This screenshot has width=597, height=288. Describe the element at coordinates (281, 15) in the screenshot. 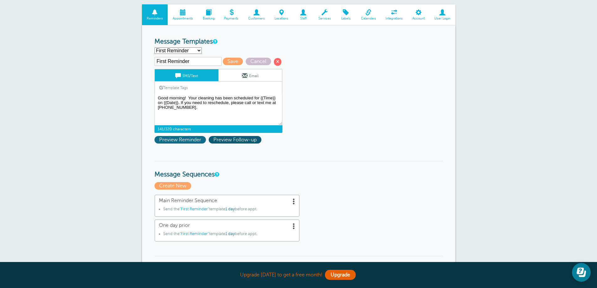

I see `a: Locations` at that location.